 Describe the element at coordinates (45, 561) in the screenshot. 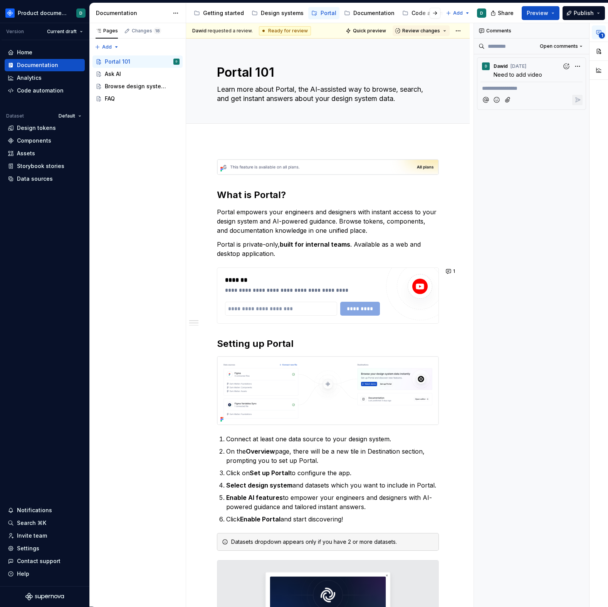

I see `button: Contact support` at that location.